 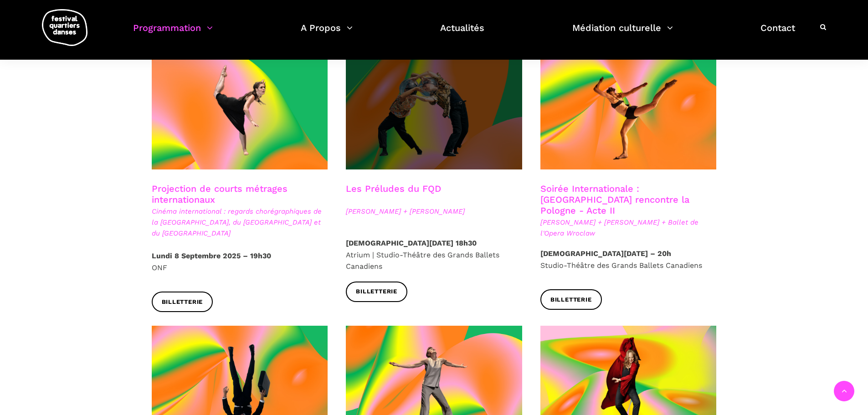 What do you see at coordinates (434, 255) in the screenshot?
I see `p: Atrium | Studio-Théâtre des Grands Ballets Canadiens` at bounding box center [434, 255].